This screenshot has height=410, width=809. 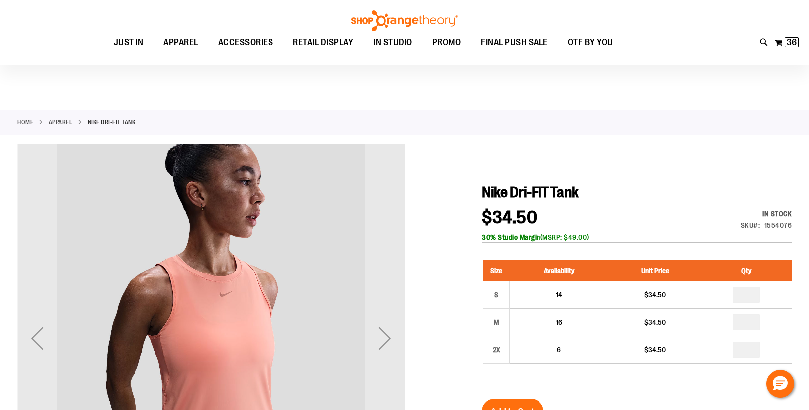 What do you see at coordinates (559, 322) in the screenshot?
I see `span: 16` at bounding box center [559, 322].